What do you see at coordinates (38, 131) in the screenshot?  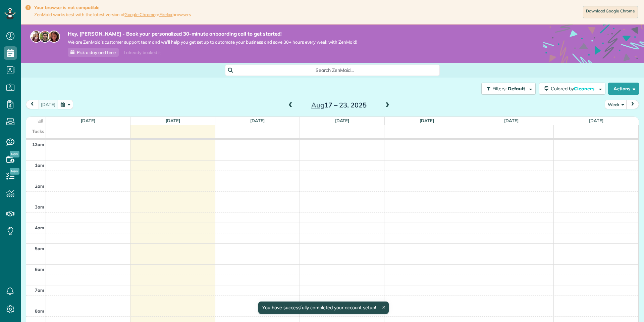 I see `span: Tasks` at bounding box center [38, 131].